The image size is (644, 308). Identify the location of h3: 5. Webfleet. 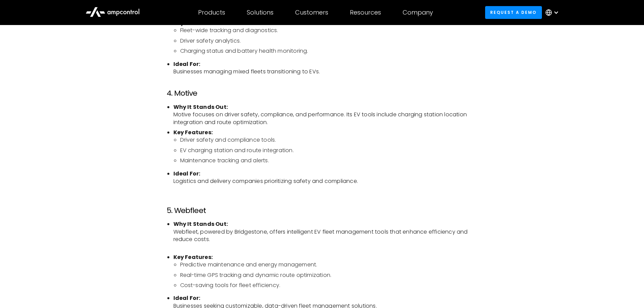
(322, 211).